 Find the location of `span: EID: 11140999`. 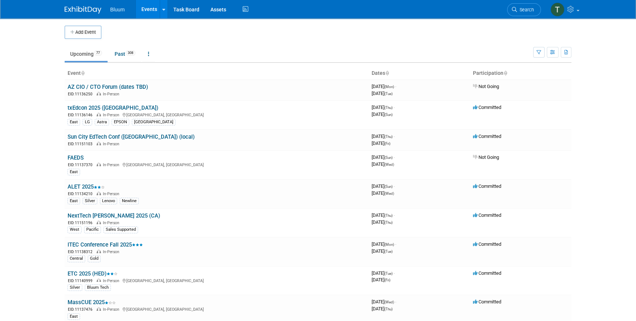

span: EID: 11140999 is located at coordinates (81, 281).